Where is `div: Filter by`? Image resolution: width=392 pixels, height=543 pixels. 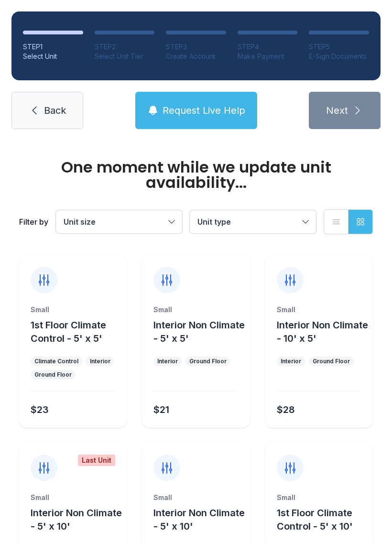
div: Filter by is located at coordinates (34, 222).